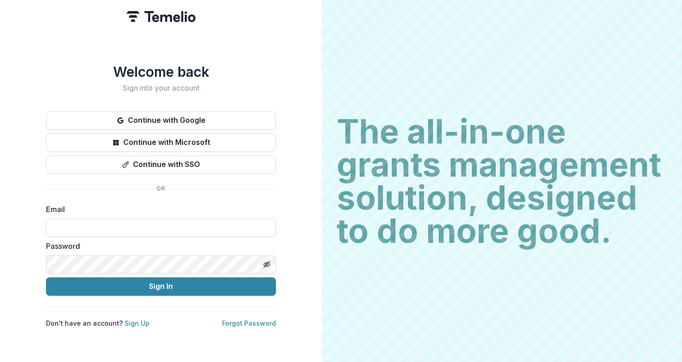 The height and width of the screenshot is (362, 682). I want to click on button: Toggle password visibility, so click(267, 265).